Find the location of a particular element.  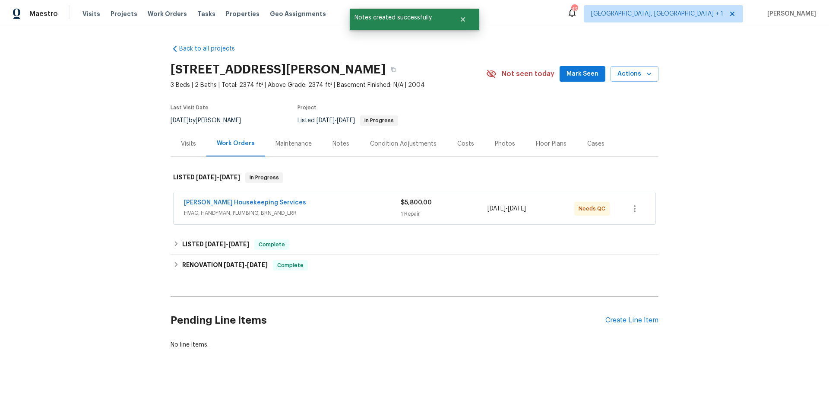

span: Projects is located at coordinates (124, 14).